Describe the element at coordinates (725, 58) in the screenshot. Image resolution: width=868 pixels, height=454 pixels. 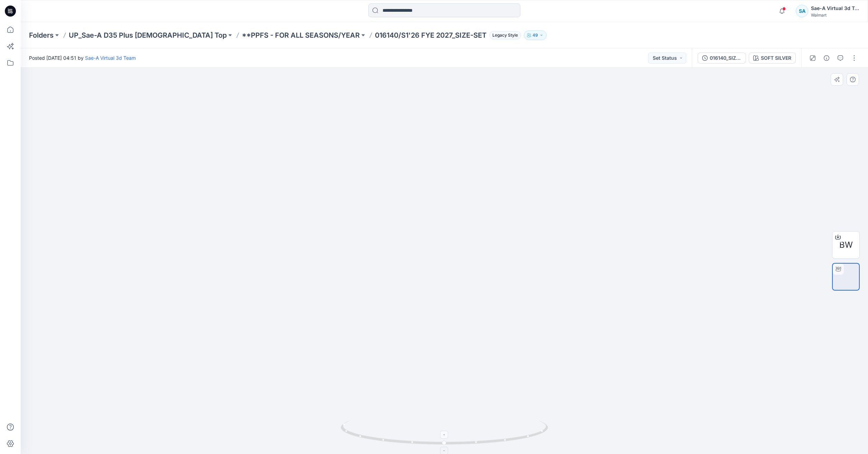
I see `div: 016140_SIZE-SET_TS CORE SWEATSHIRT SAEA 081325` at that location.